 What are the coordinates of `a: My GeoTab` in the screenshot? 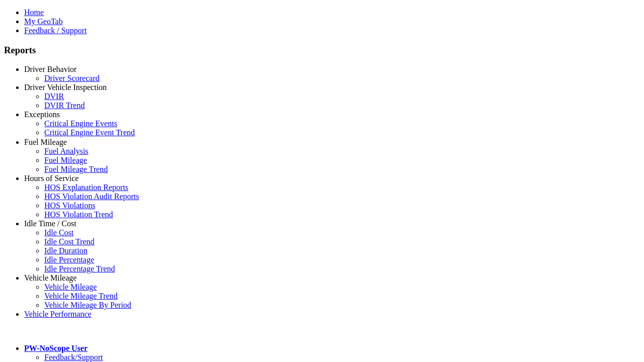 It's located at (43, 21).